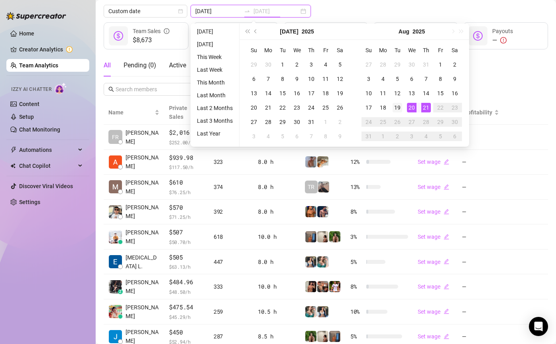  I want to click on td: 2025-07-03, so click(311, 65).